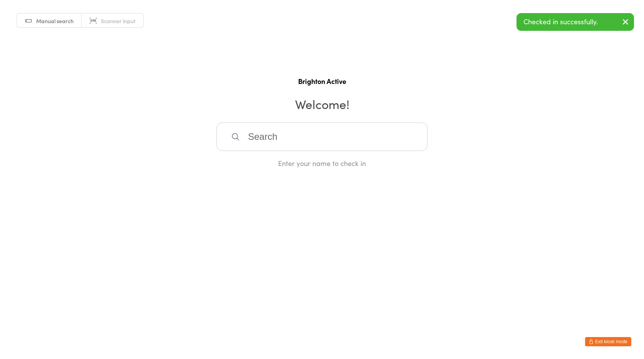  I want to click on button: Exit kiosk mode, so click(608, 342).